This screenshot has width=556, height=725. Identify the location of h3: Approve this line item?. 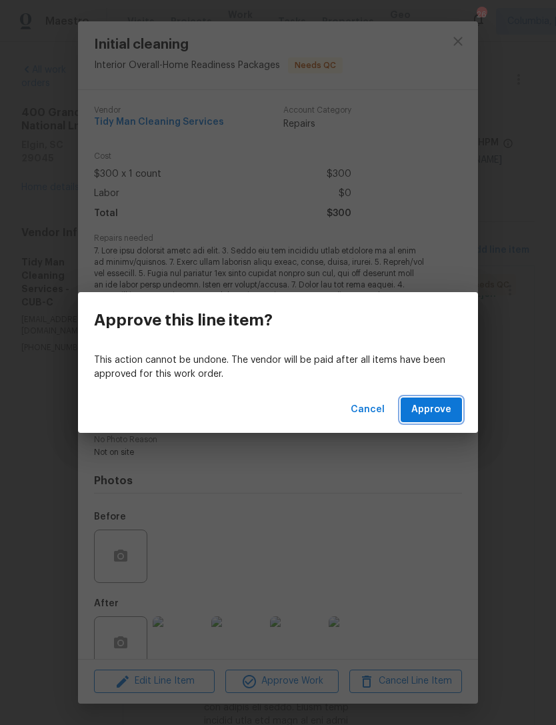
(183, 320).